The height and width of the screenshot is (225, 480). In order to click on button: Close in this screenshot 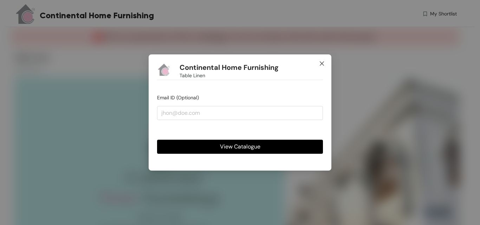, I will do `click(322, 64)`.